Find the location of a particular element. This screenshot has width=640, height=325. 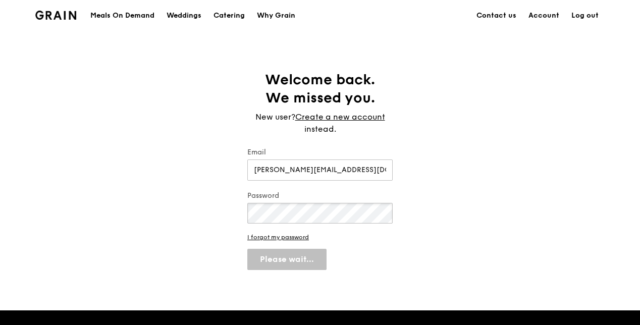

div: Why Grain is located at coordinates (276, 16).